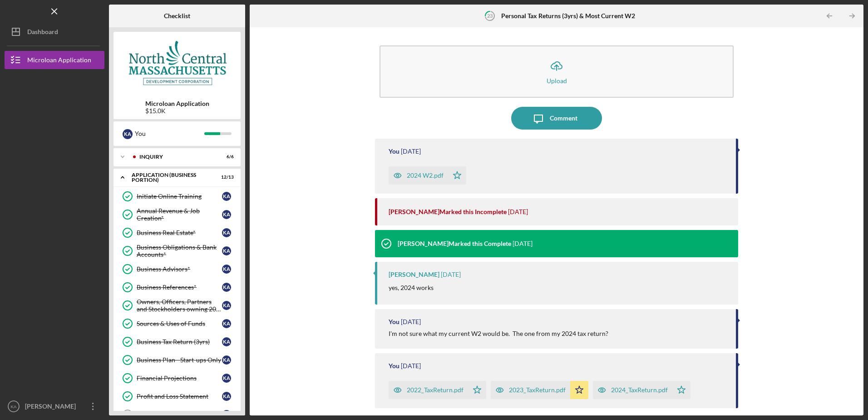  What do you see at coordinates (179, 269) in the screenshot?
I see `div: Business Advisors*` at bounding box center [179, 269].